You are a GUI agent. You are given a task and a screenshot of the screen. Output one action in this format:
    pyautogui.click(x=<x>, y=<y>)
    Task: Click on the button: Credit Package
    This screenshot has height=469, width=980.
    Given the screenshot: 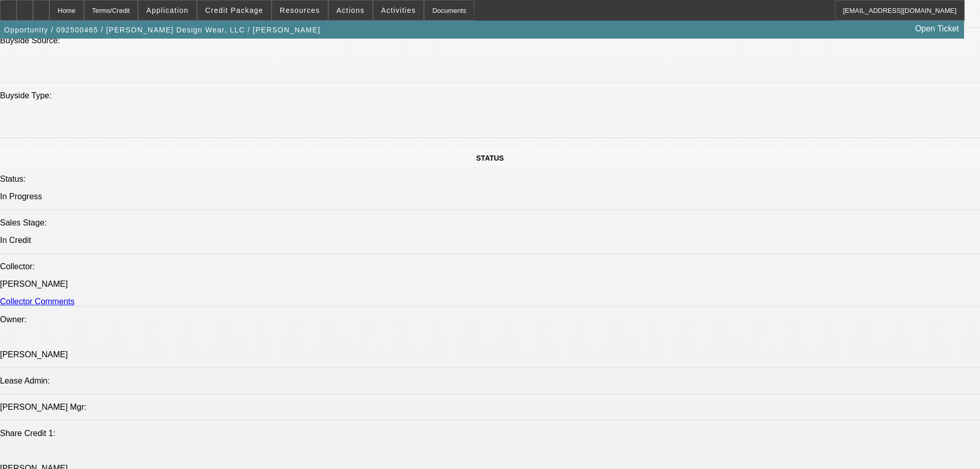 What is the action you would take?
    pyautogui.click(x=234, y=11)
    